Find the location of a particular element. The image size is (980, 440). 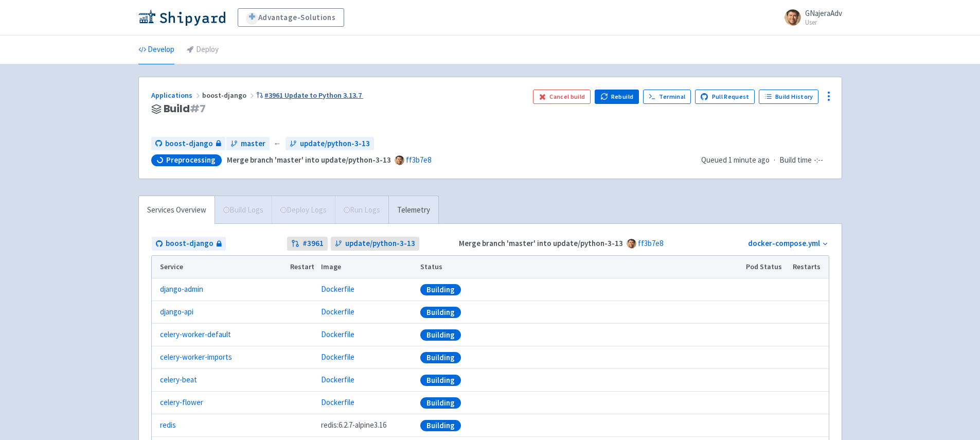

span: Build is located at coordinates (185, 108).